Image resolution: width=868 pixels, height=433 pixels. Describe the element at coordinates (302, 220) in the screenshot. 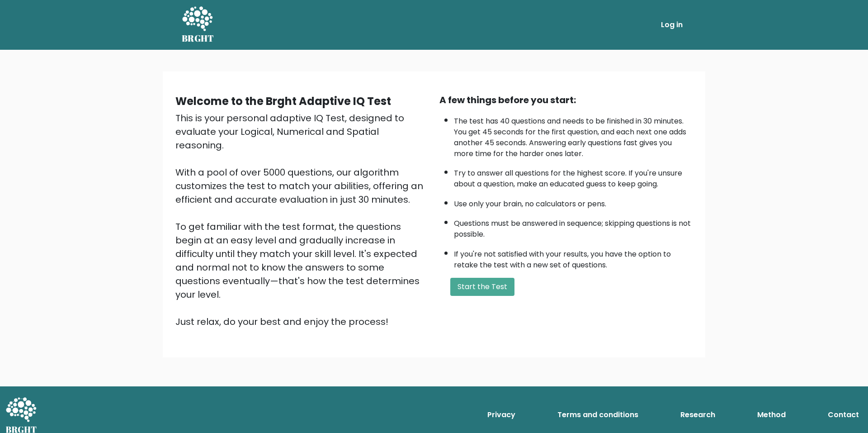

I see `div: This is your personal adaptive IQ Test, designed to evaluate your Logical, Numerical and Spatial ...` at that location.